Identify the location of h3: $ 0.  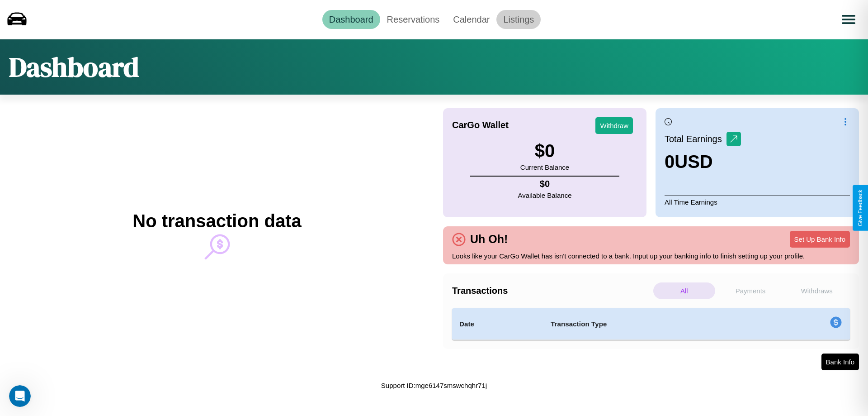
(544, 150).